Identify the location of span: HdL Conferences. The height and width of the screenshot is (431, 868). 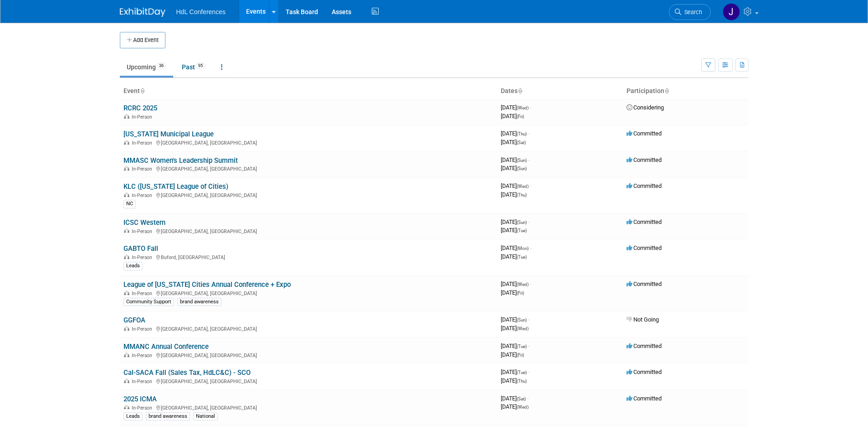
(201, 12).